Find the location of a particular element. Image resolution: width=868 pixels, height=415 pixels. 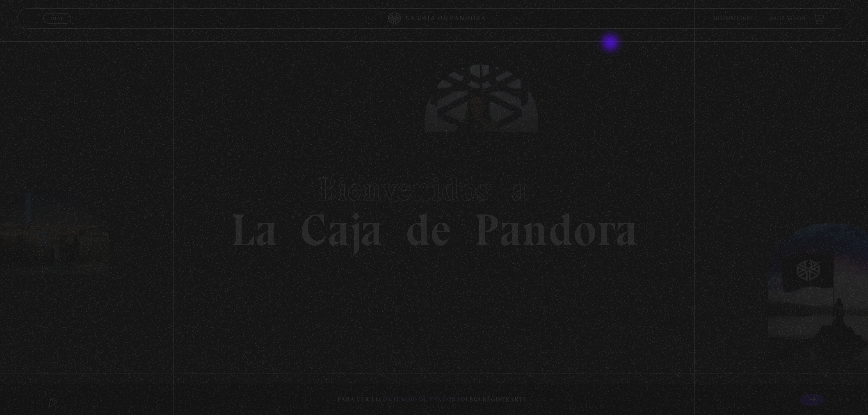

a: Suscripciones is located at coordinates (732, 19).